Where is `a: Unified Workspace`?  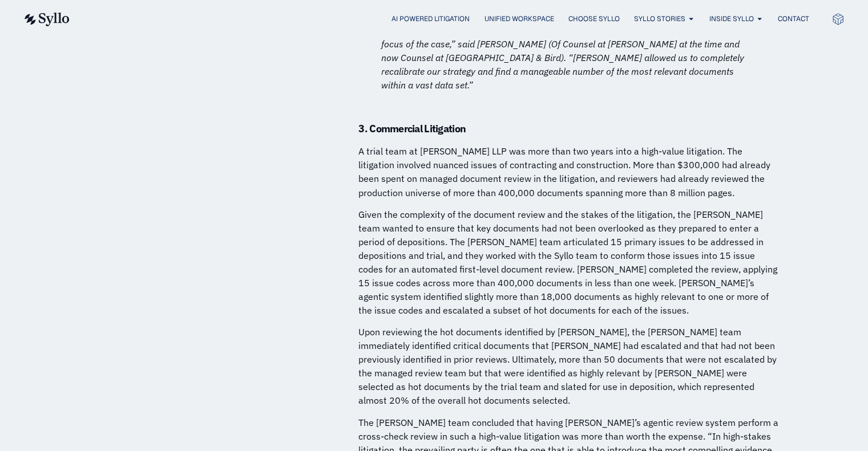 a: Unified Workspace is located at coordinates (519, 19).